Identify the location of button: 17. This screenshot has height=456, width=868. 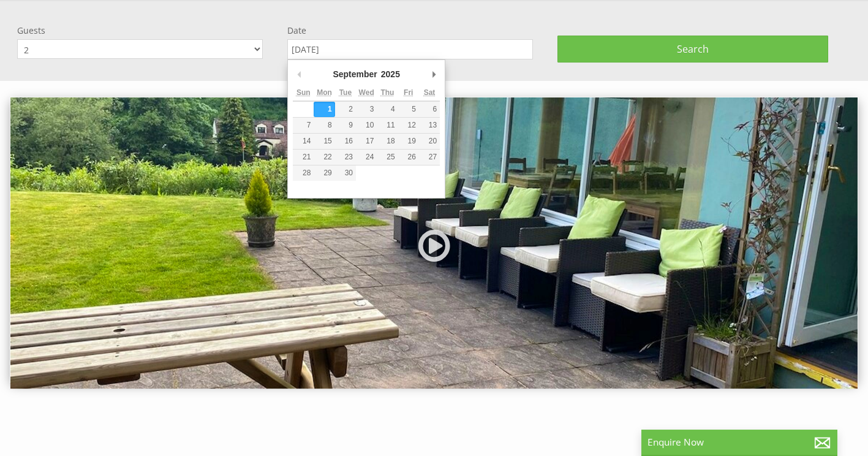
(366, 141).